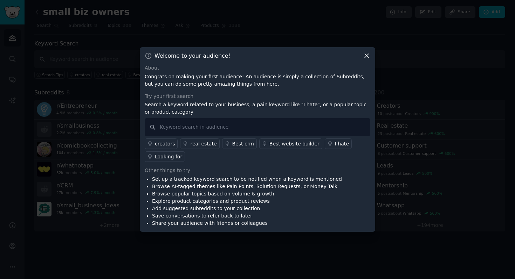  I want to click on p: Search a keyword related to your business, a pain keyword like "I hate", or a popular topic or pr..., so click(257, 109).